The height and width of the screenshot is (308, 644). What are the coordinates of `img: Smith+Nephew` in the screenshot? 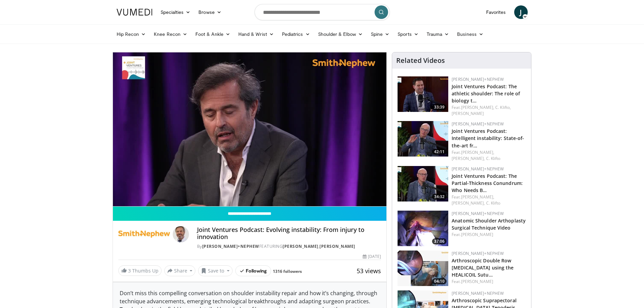 It's located at (144, 234).